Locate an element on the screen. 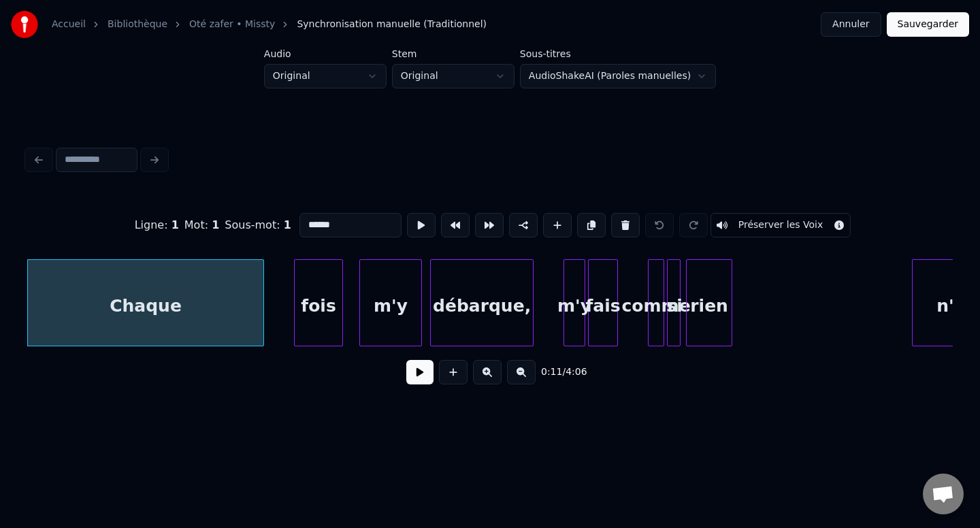 This screenshot has width=980, height=528. button: Annuler is located at coordinates (850, 25).